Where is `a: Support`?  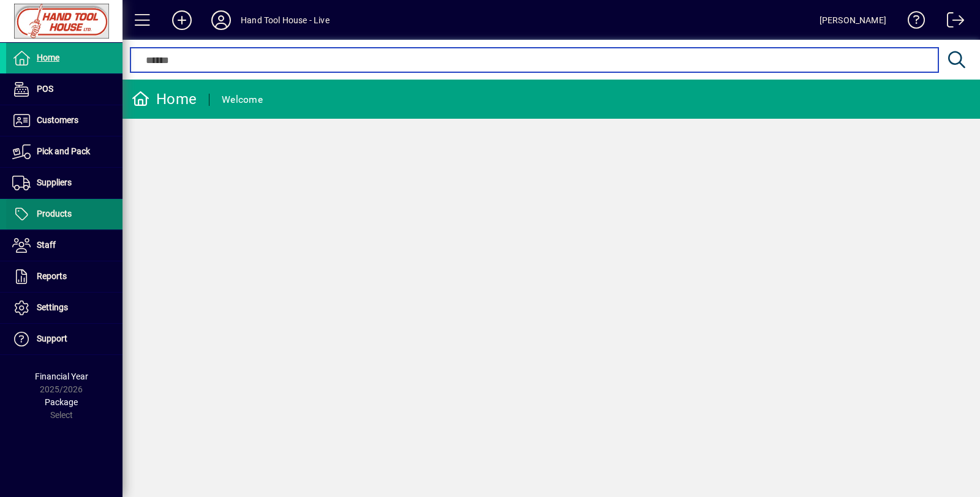
a: Support is located at coordinates (64, 339).